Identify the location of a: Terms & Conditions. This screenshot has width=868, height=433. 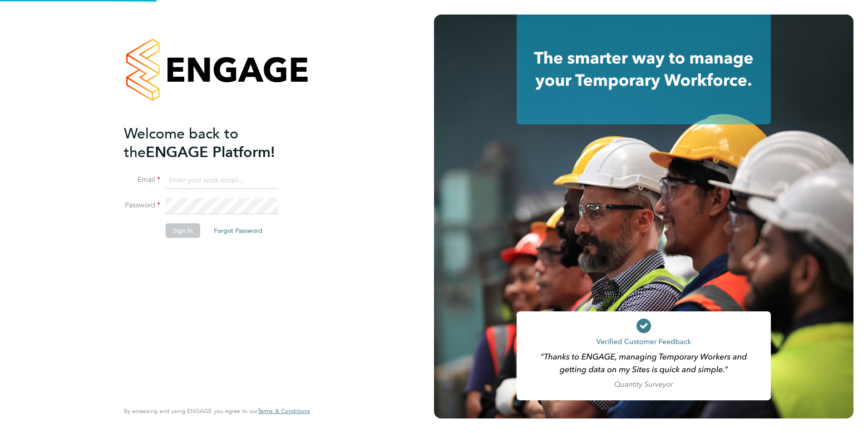
(284, 412).